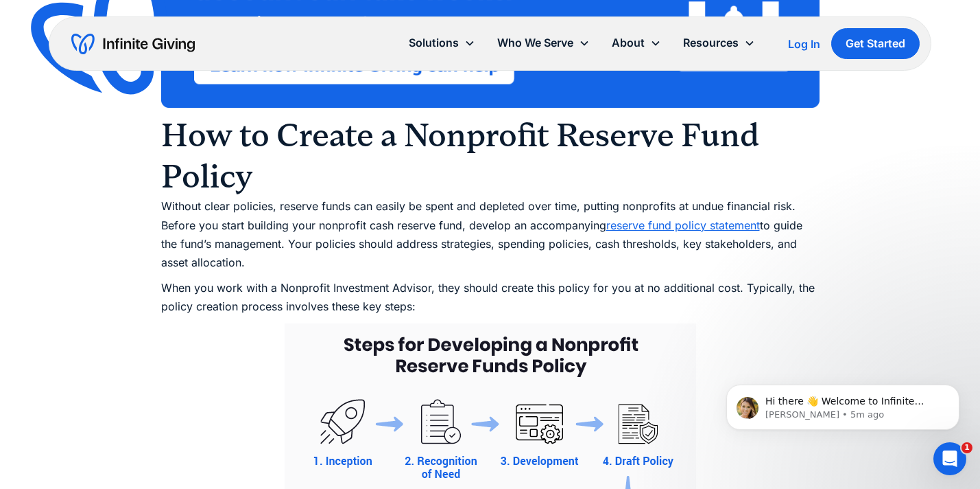  Describe the element at coordinates (683, 225) in the screenshot. I see `a: reserve fund policy statement` at that location.